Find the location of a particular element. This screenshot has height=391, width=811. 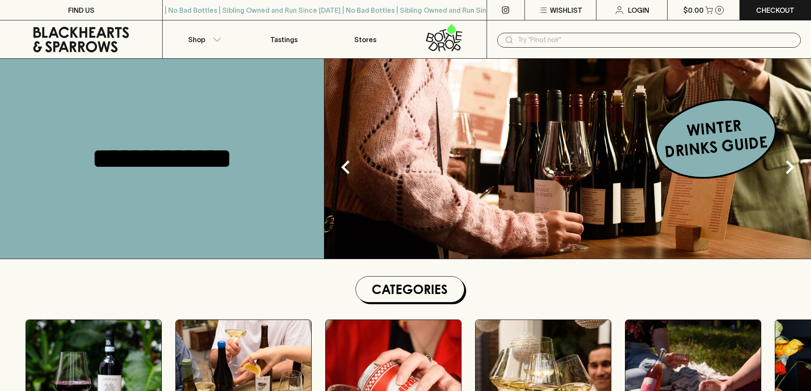

p: Wishlist is located at coordinates (566, 10).